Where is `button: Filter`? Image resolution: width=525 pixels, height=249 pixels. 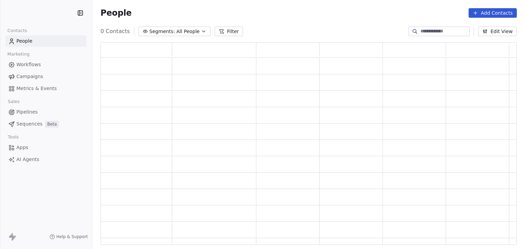 button: Filter is located at coordinates (228, 31).